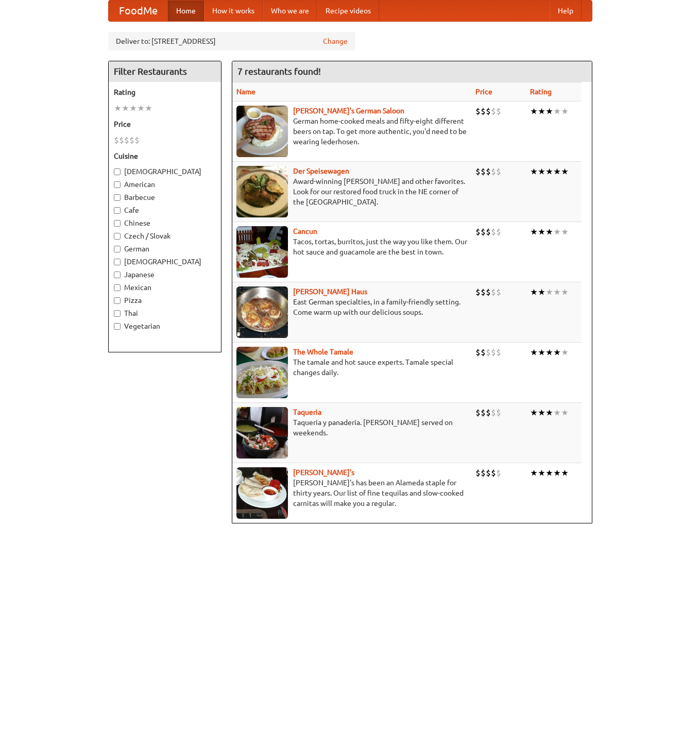  What do you see at coordinates (165, 326) in the screenshot?
I see `label: Vegetarian` at bounding box center [165, 326].